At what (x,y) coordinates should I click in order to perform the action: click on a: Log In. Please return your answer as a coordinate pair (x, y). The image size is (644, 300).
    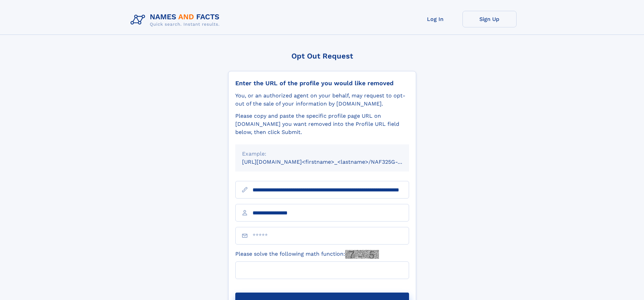
    Looking at the image, I should click on (435, 19).